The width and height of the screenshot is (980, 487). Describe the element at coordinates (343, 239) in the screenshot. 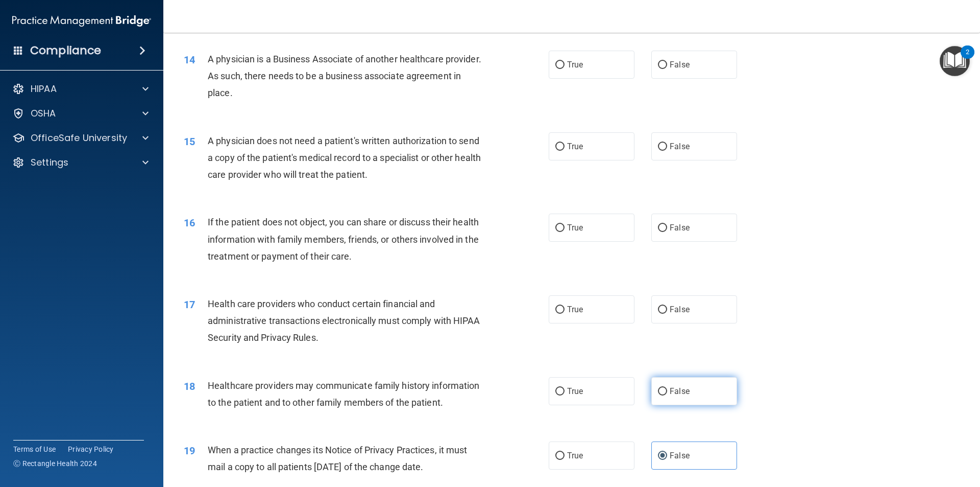

I see `span: If the patient does not object, you can share or discuss their health information with family mem...` at that location.